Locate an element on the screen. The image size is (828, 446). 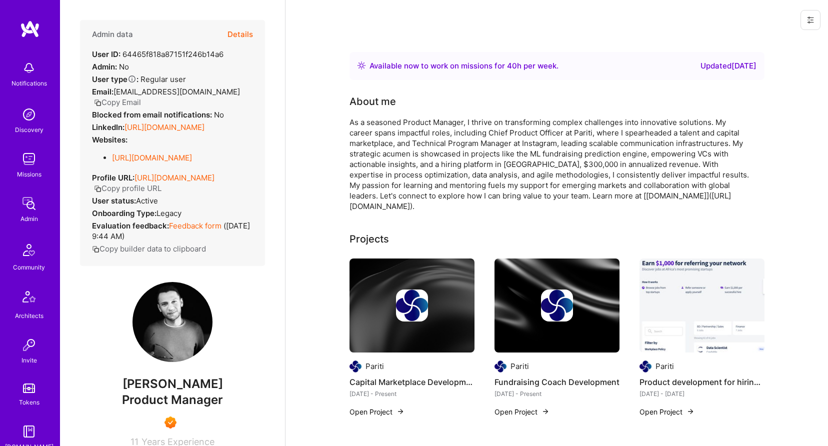
strong: Blocked from email notifications: is located at coordinates (153, 115).